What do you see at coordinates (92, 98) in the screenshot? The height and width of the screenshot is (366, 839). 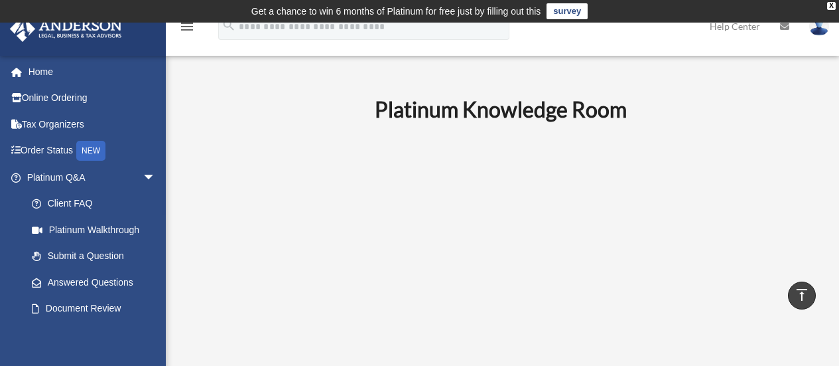 I see `a: Online Ordering` at bounding box center [92, 98].